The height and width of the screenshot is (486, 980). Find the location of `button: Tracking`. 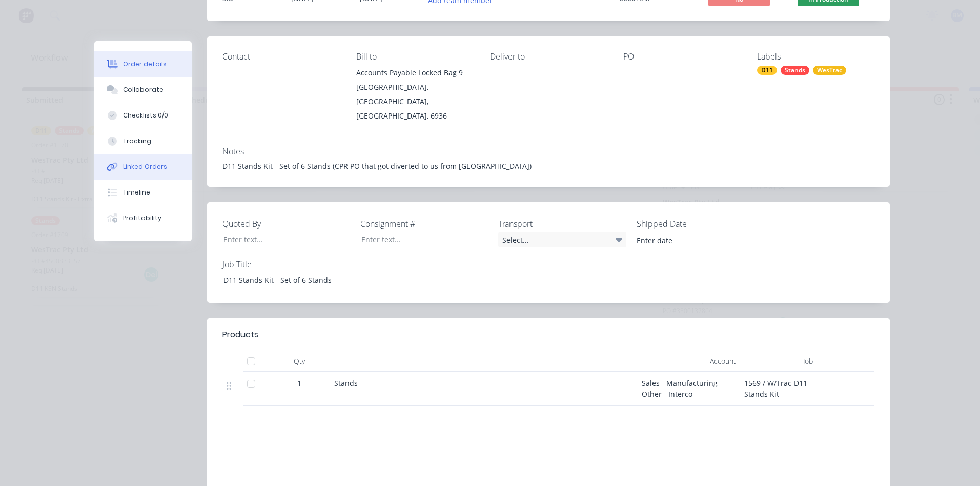

button: Tracking is located at coordinates (143, 141).